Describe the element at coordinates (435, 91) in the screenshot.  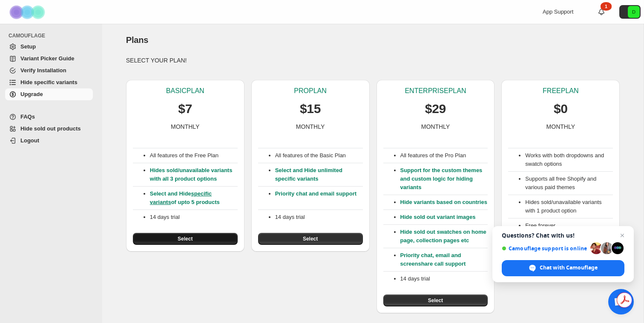
I see `p: ENTERPRISE PLAN` at that location.